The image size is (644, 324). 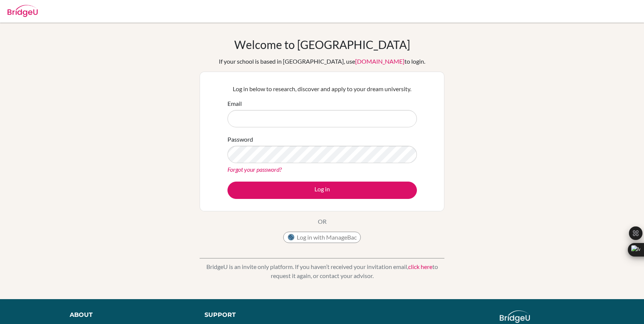 I want to click on label: Password, so click(x=240, y=139).